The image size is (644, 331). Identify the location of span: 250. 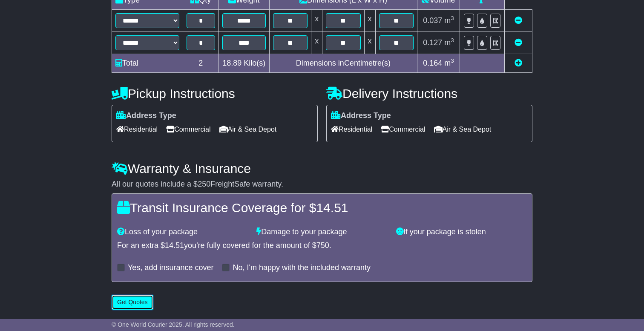
(204, 184).